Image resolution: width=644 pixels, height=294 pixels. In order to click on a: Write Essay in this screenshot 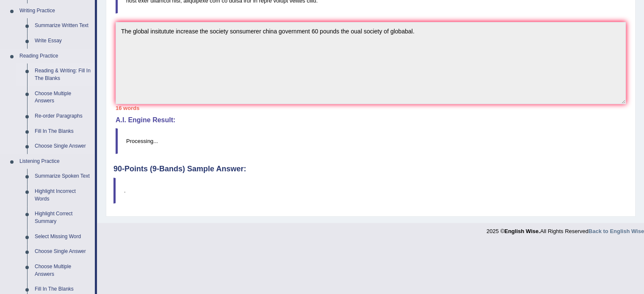, I will do `click(63, 41)`.